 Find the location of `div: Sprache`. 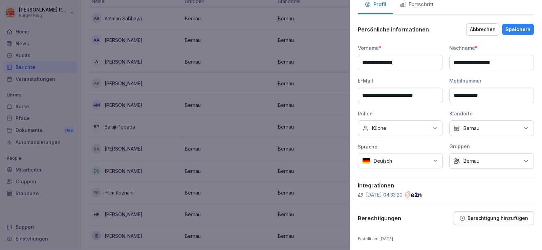

div: Sprache is located at coordinates (400, 147).